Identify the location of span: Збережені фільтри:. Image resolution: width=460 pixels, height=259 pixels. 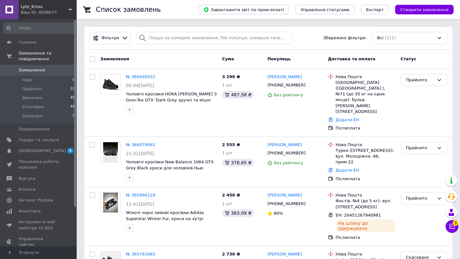
(345, 38).